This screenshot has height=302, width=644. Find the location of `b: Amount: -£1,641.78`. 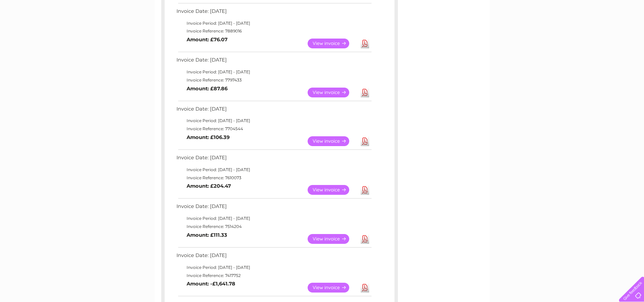

b: Amount: -£1,641.78 is located at coordinates (211, 284).